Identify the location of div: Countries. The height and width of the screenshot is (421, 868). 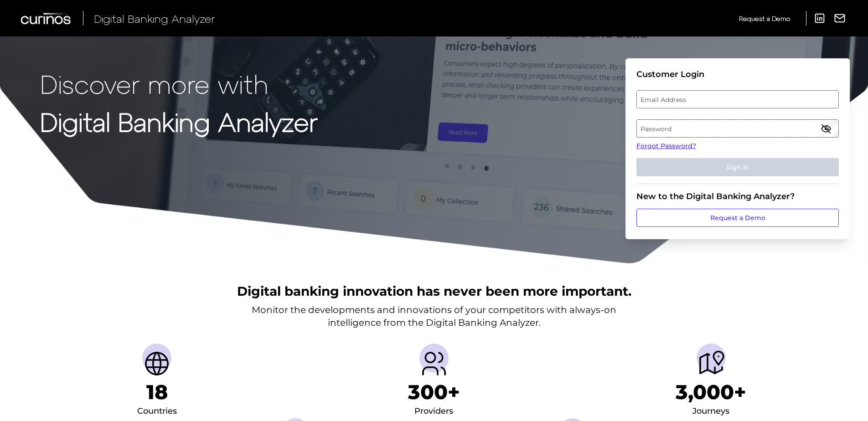
(157, 412).